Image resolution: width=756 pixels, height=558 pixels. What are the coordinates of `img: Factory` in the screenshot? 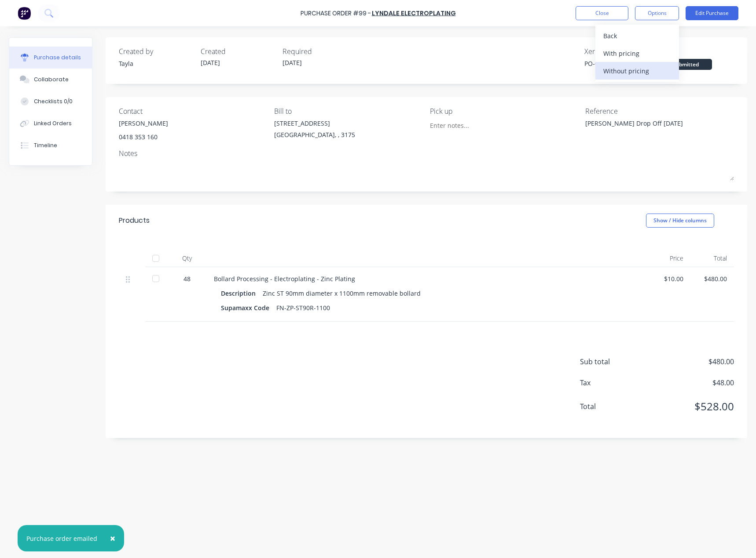 It's located at (25, 13).